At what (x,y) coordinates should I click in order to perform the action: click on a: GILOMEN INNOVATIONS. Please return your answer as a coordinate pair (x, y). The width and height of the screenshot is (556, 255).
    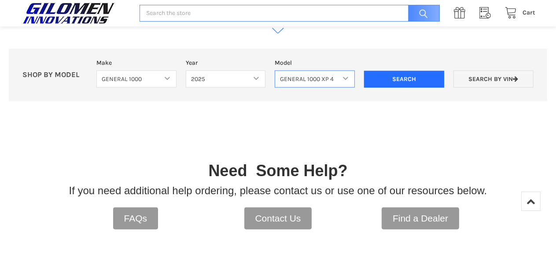
    Looking at the image, I should click on (75, 13).